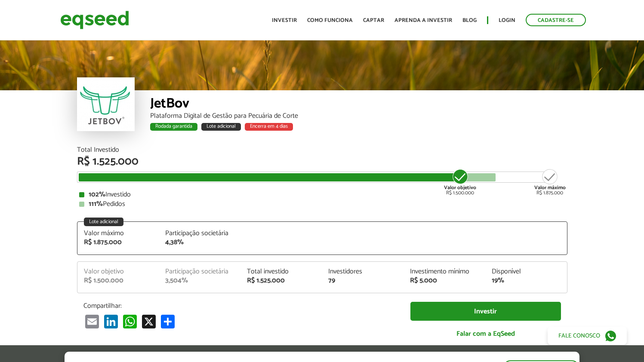 This screenshot has height=362, width=644. Describe the element at coordinates (118, 234) in the screenshot. I see `div: Valor máximo` at that location.